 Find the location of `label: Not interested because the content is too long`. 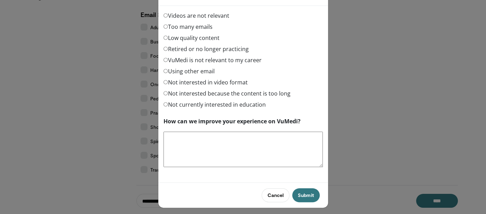

label: Not interested because the content is too long is located at coordinates (227, 94).